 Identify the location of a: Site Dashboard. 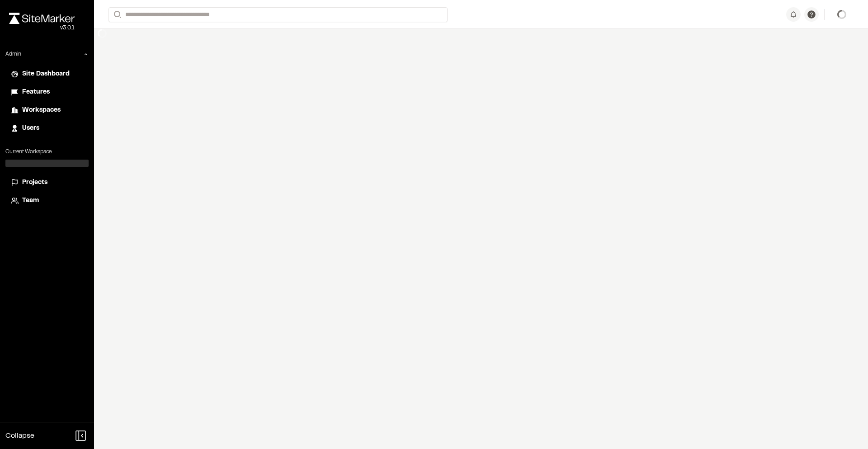
(47, 74).